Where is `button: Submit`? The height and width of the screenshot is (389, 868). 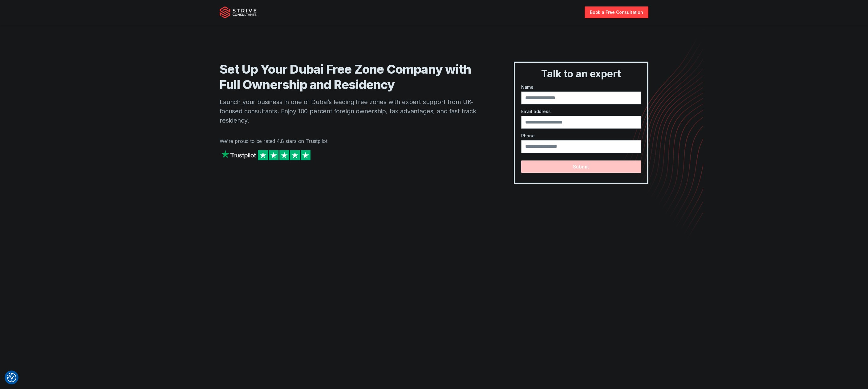
button: Submit is located at coordinates (581, 167).